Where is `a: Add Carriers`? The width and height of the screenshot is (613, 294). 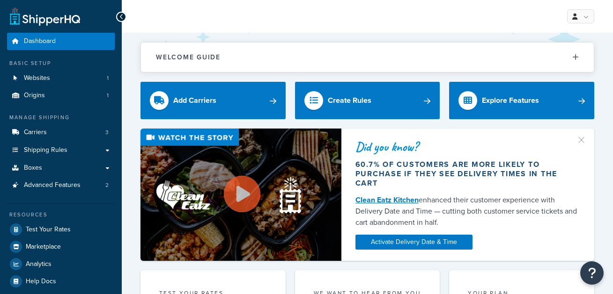
a: Add Carriers is located at coordinates (213, 101).